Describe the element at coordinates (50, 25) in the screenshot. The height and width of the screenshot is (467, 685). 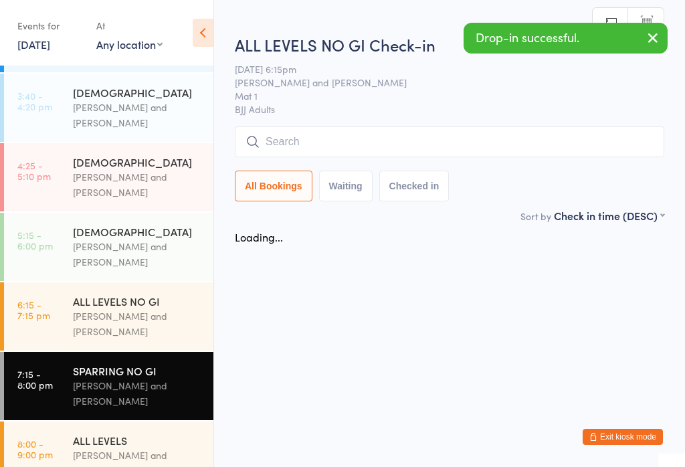
I see `div: Events for` at that location.